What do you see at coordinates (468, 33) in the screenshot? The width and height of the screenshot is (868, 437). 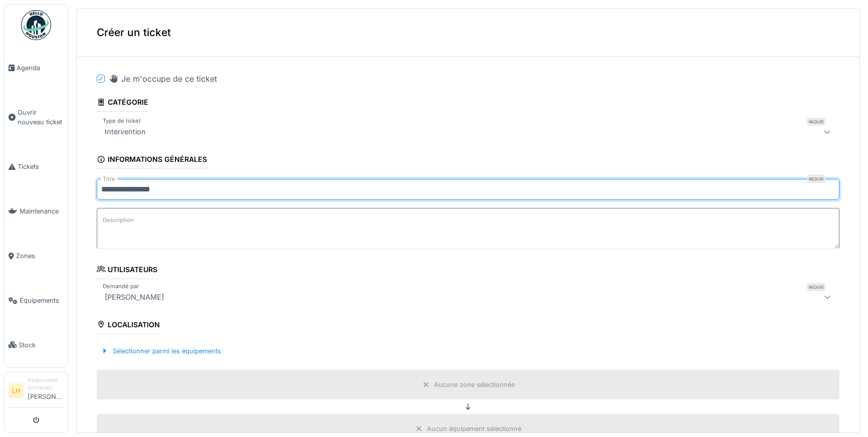 I see `div: Créer un ticket` at bounding box center [468, 33].